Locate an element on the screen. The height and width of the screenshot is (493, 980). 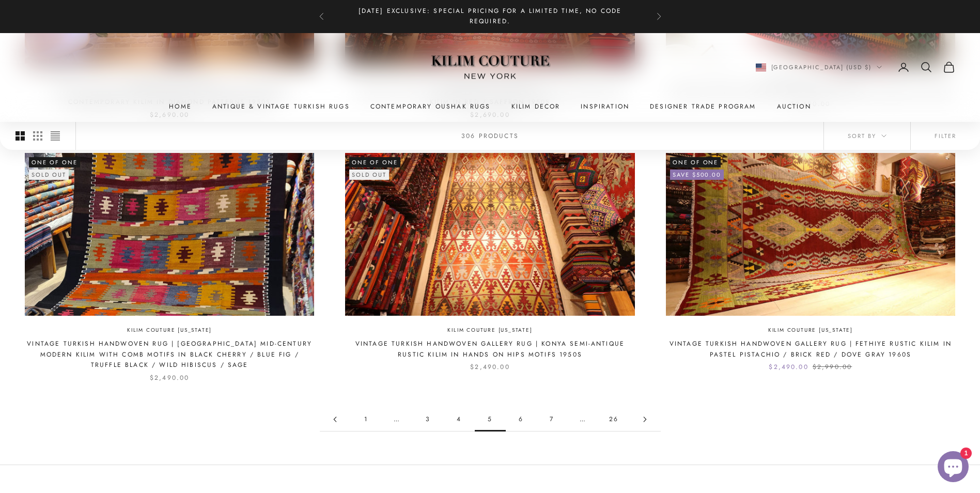
button: Filter is located at coordinates (946, 136).